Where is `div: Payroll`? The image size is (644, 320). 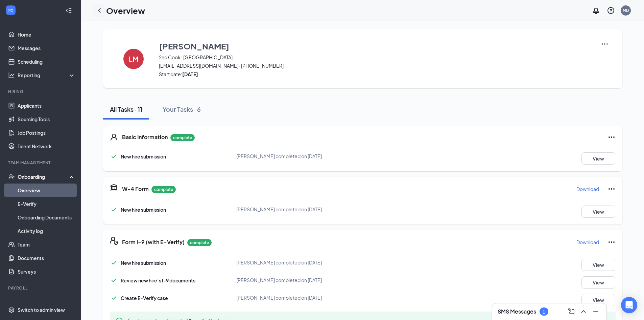 div: Payroll is located at coordinates (41, 288).